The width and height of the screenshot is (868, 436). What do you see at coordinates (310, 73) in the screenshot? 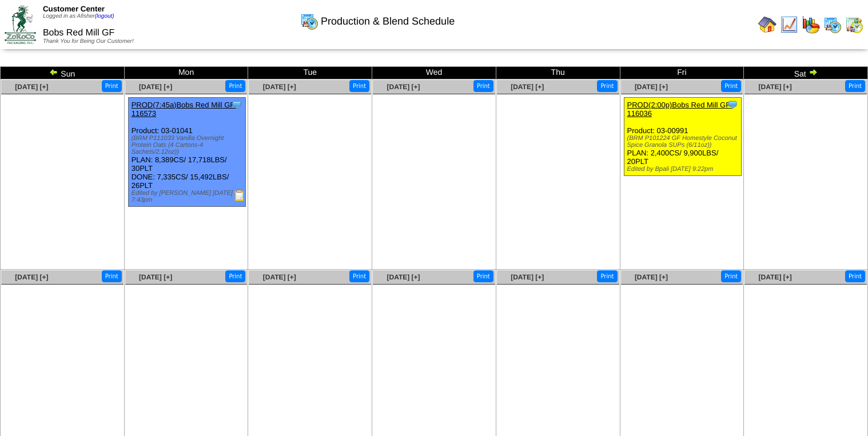
I see `td: Tue` at bounding box center [310, 73].